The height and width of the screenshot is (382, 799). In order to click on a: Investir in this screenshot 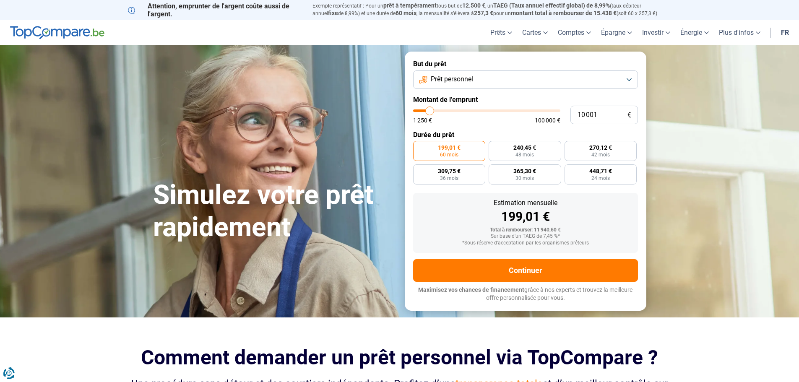, I will do `click(656, 32)`.